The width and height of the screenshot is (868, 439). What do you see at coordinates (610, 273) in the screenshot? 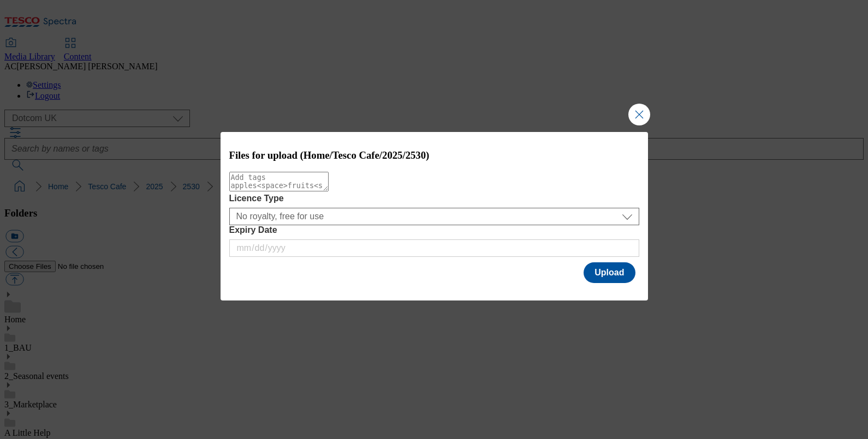
I see `button: Upload` at bounding box center [610, 273].